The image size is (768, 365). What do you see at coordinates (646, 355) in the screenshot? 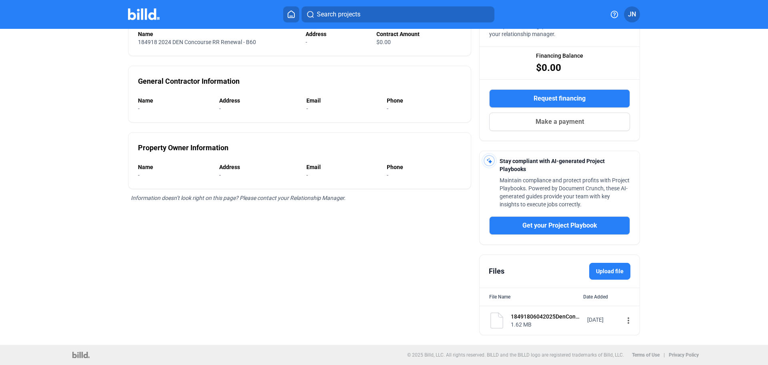
I see `b: Terms of Use` at bounding box center [646, 355].